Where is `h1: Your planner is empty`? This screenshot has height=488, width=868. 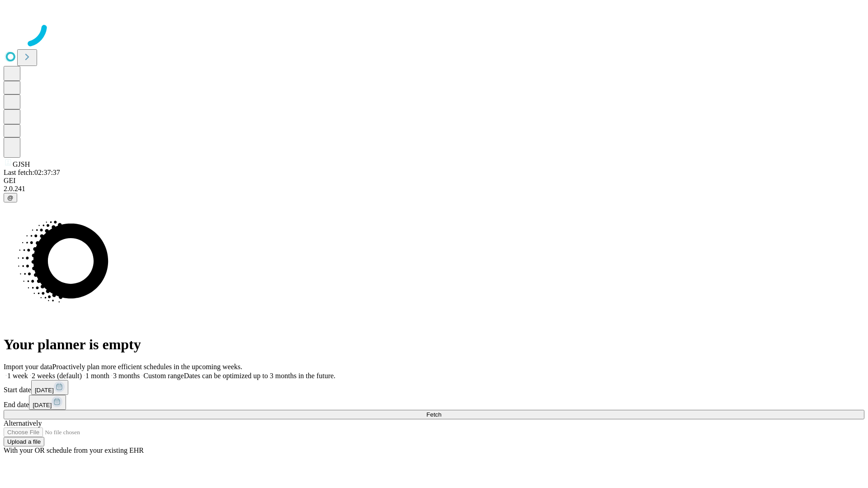 h1: Your planner is empty is located at coordinates (434, 345).